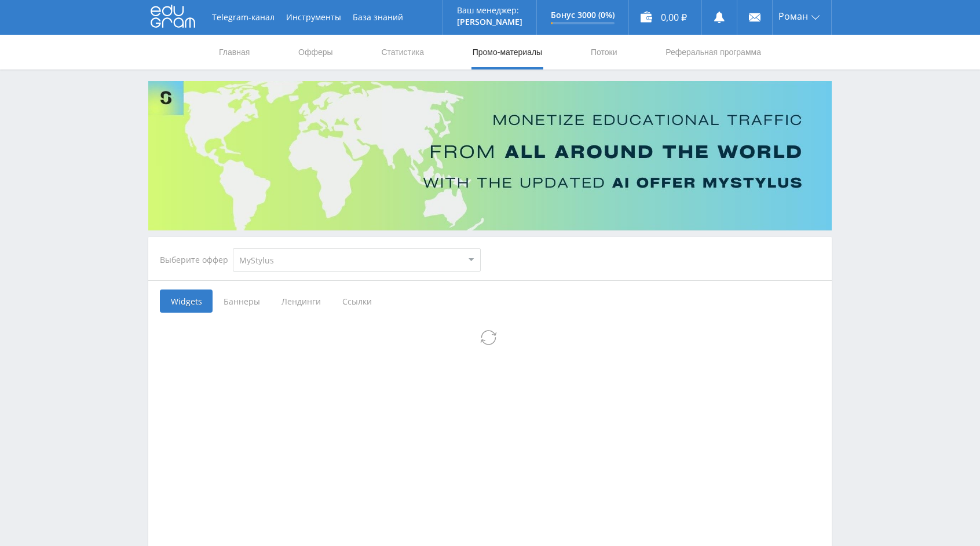  I want to click on a: Реферальная программа, so click(713, 52).